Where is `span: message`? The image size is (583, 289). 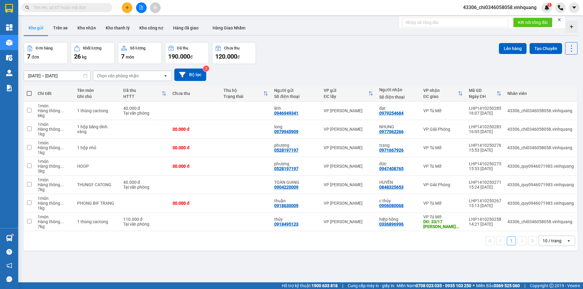
span: message is located at coordinates (9, 279).